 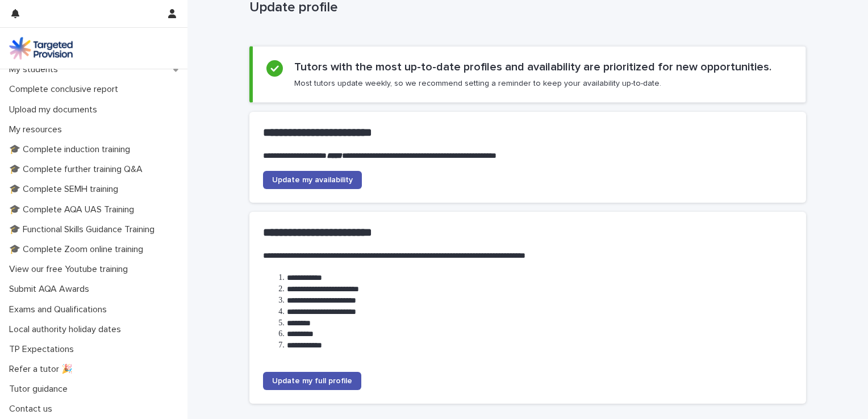 What do you see at coordinates (78, 169) in the screenshot?
I see `p: 🎓 Complete further training Q&A` at bounding box center [78, 169].